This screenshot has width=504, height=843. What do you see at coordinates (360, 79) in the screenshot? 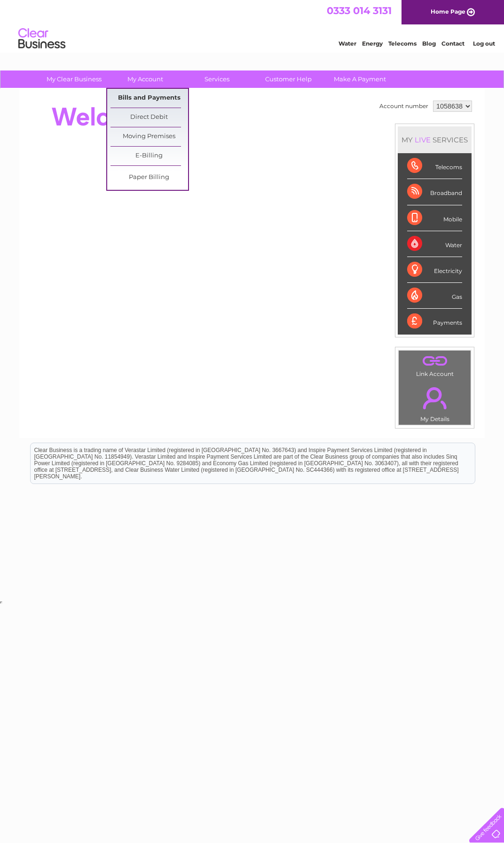
I see `a: Make A Payment` at bounding box center [360, 79].